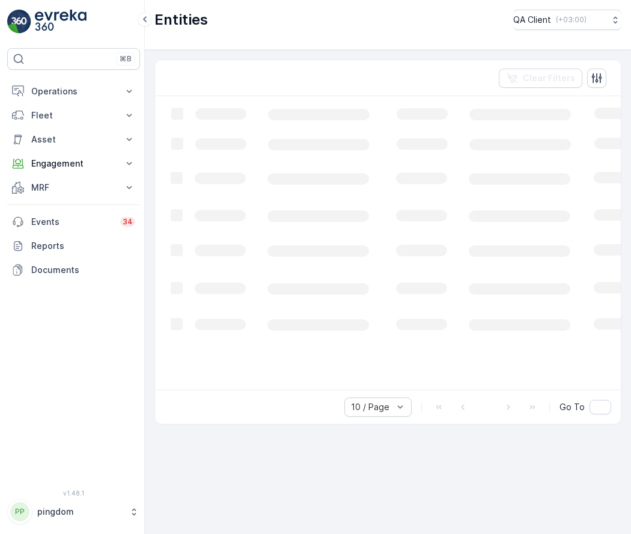 This screenshot has width=631, height=534. What do you see at coordinates (72, 222) in the screenshot?
I see `p: Events` at bounding box center [72, 222].